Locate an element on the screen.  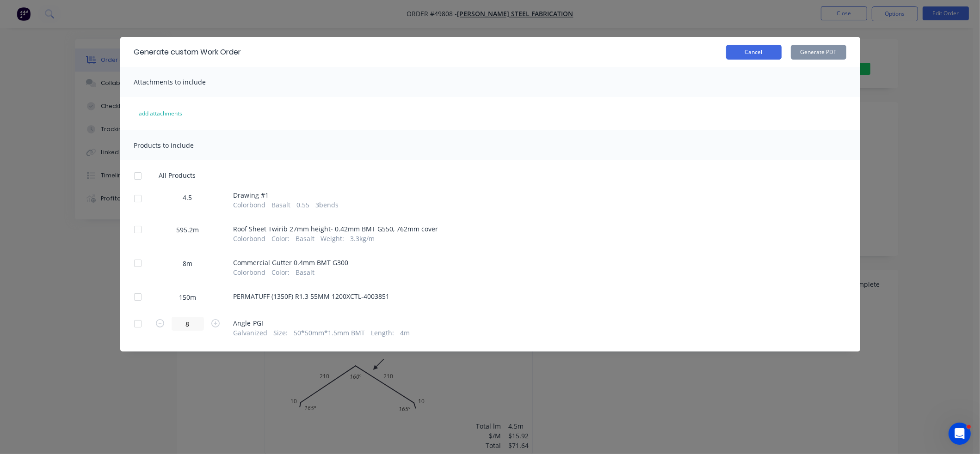
span: Commercial Gutter 0.4mm BMT G300 is located at coordinates (291, 262).